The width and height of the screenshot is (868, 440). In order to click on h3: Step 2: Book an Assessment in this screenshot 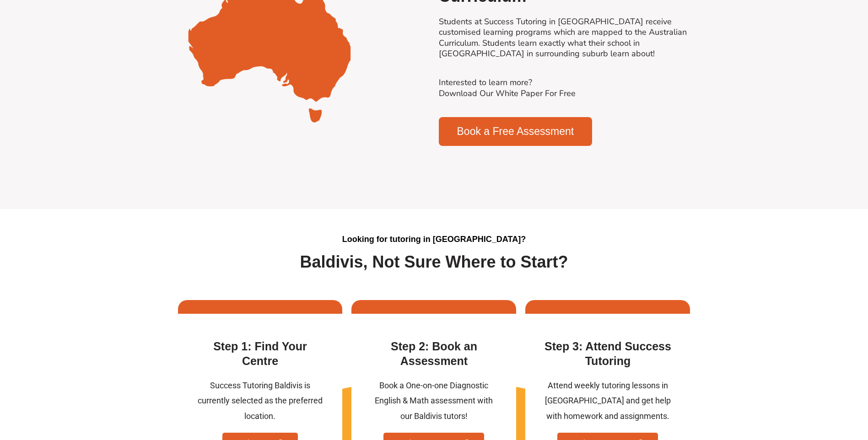, I will do `click(434, 354)`.